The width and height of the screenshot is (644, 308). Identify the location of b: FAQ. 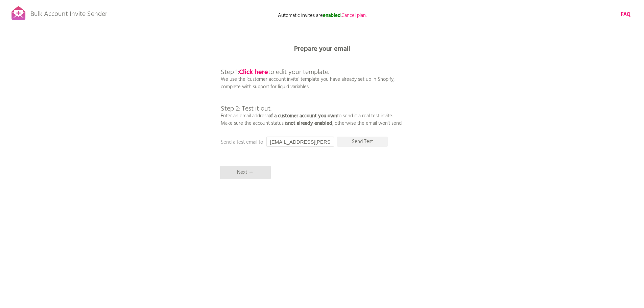
(626, 14).